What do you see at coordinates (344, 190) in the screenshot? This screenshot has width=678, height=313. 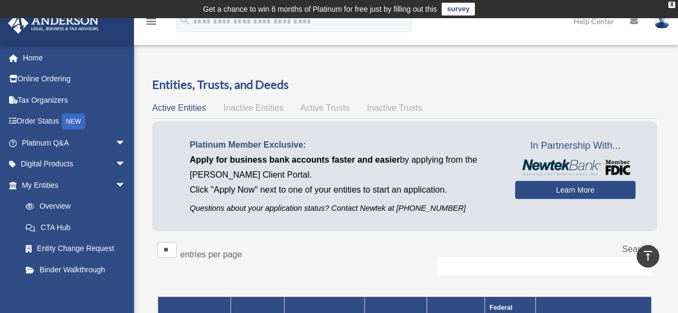 I see `p: Click "Apply Now" next to one of your entities to start an application.` at bounding box center [344, 190].